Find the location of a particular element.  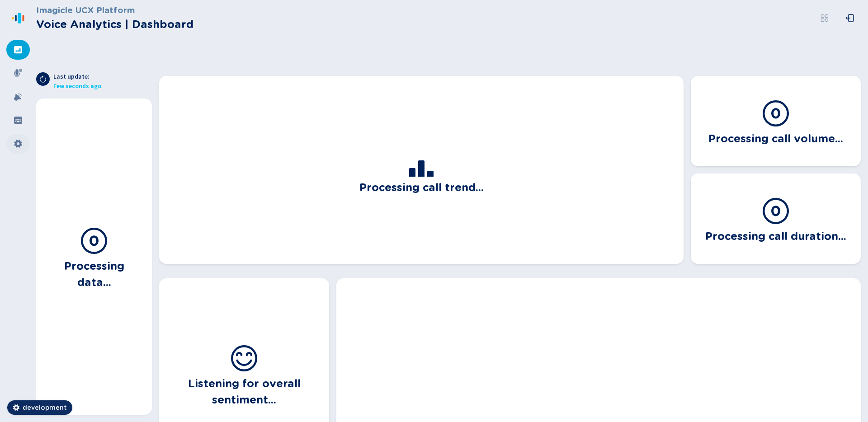

div: Groups is located at coordinates (18, 120).